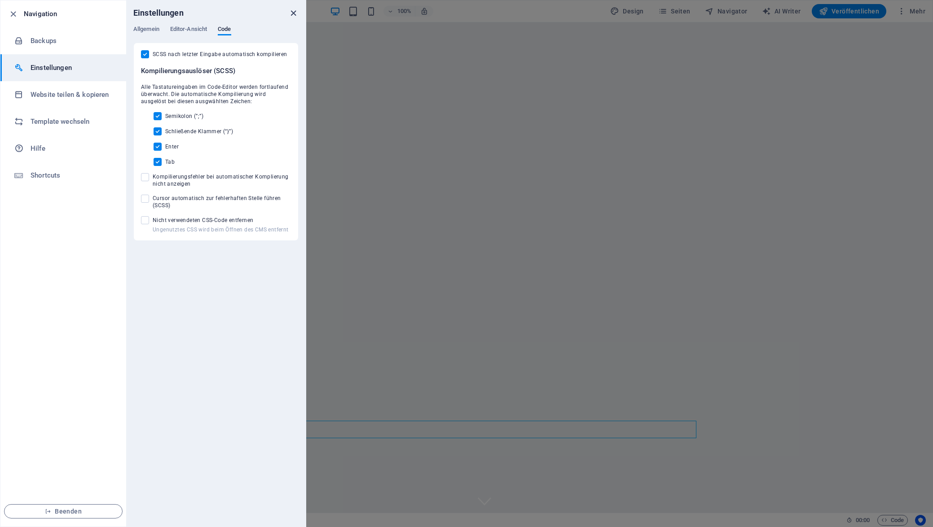 The height and width of the screenshot is (527, 933). I want to click on div: Einstellungen, so click(216, 34).